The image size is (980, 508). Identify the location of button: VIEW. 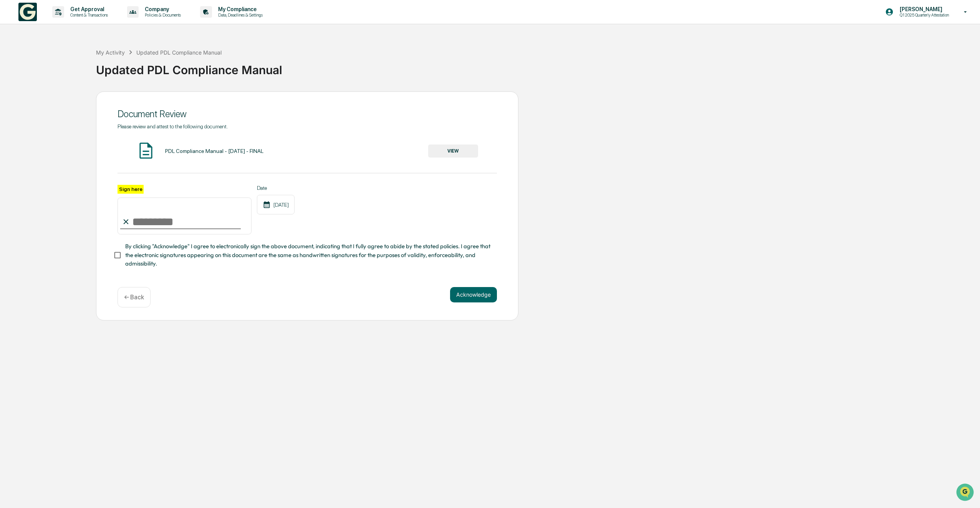
(453, 151).